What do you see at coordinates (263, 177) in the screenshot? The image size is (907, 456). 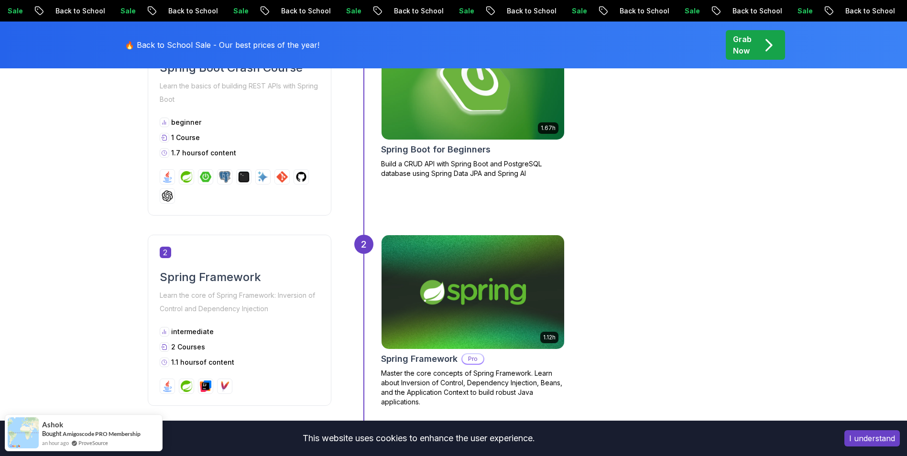 I see `img: ai logo` at bounding box center [263, 177].